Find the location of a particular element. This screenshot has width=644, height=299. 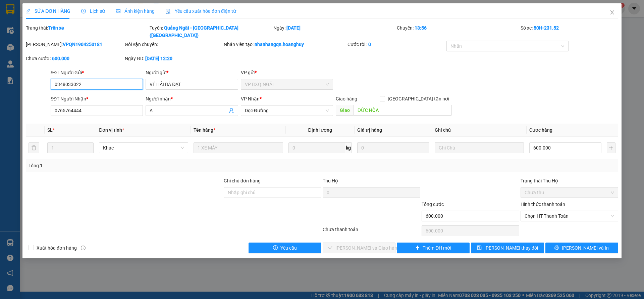

span: Xuất hóa đơn hàng is located at coordinates (57, 248).